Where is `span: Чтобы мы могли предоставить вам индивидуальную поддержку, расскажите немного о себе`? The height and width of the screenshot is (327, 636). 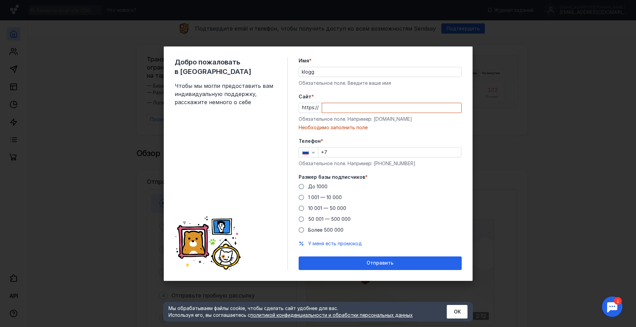
span: Чтобы мы могли предоставить вам индивидуальную поддержку, расскажите немного о себе is located at coordinates (226, 94).